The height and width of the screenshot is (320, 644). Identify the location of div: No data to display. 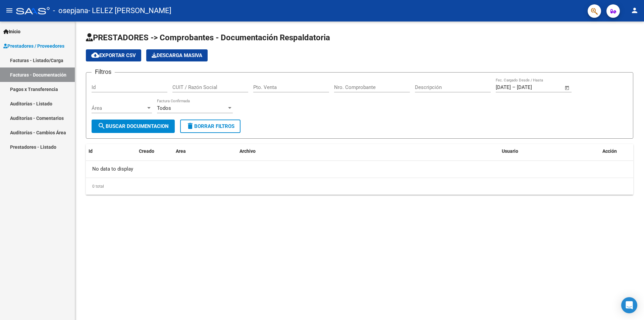
(359, 169).